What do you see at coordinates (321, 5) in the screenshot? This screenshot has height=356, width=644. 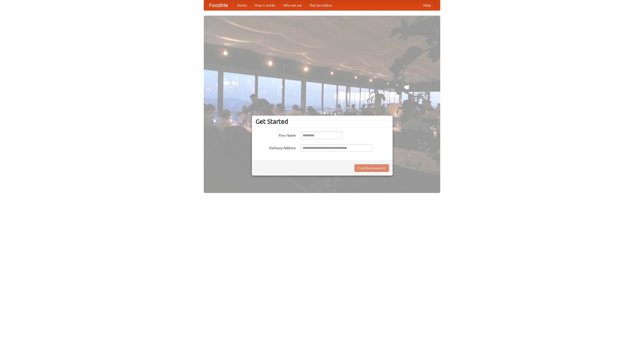 I see `a: Recipe videos` at bounding box center [321, 5].